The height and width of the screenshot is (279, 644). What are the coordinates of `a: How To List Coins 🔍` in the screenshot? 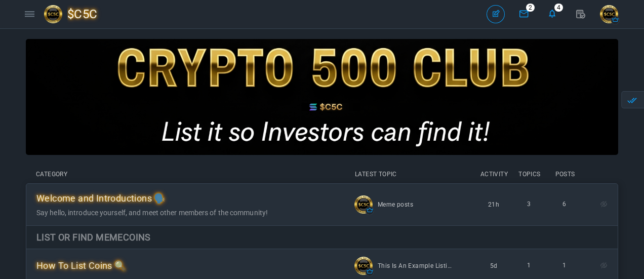 It's located at (81, 267).